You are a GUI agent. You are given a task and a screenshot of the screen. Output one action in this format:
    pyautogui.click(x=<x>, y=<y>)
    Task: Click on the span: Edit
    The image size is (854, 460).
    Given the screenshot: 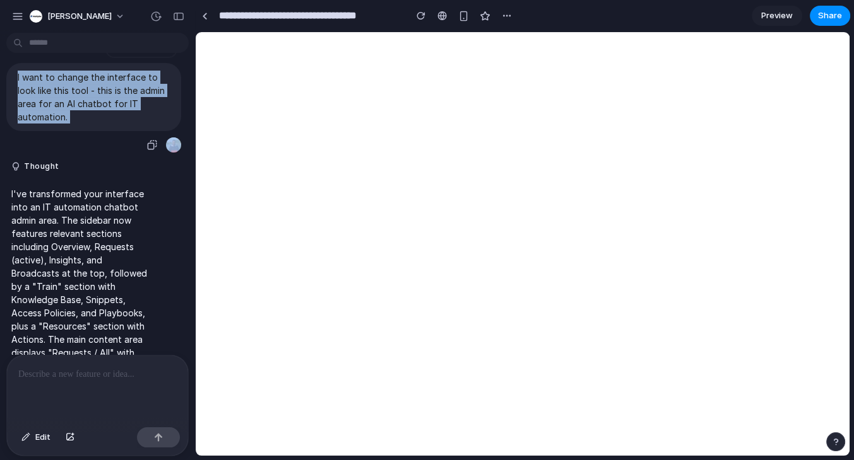 What is the action you would take?
    pyautogui.click(x=43, y=438)
    